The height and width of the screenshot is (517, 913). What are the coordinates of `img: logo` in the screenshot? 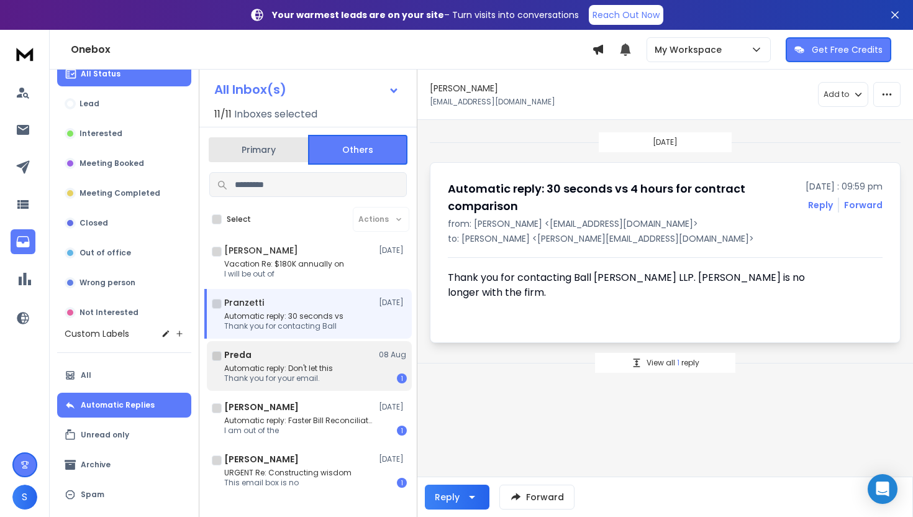 It's located at (25, 53).